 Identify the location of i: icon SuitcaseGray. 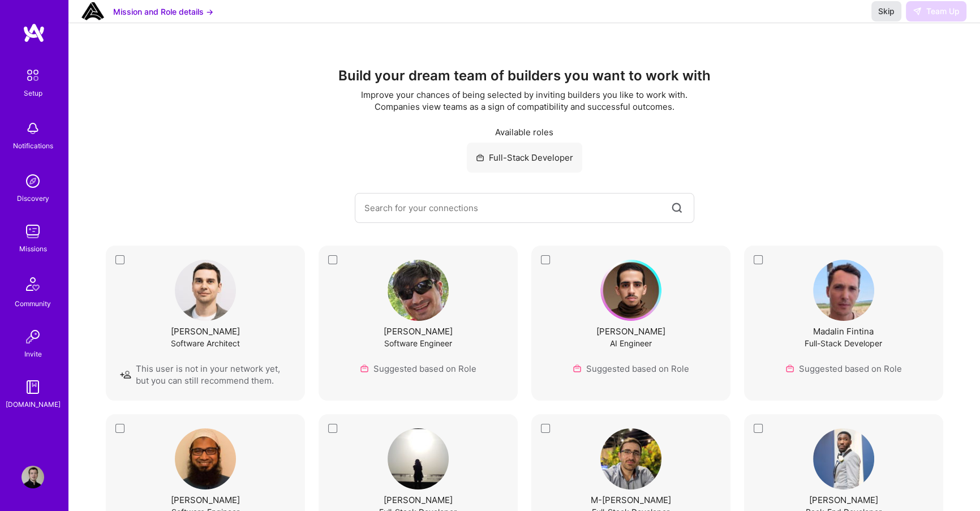
(480, 158).